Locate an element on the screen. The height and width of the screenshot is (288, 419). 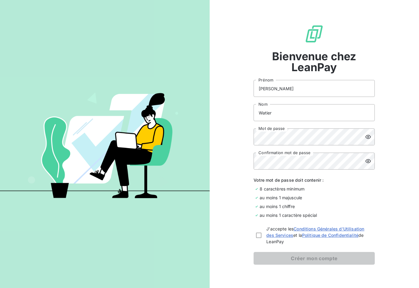
span: 8 caractères minimum is located at coordinates (282, 189).